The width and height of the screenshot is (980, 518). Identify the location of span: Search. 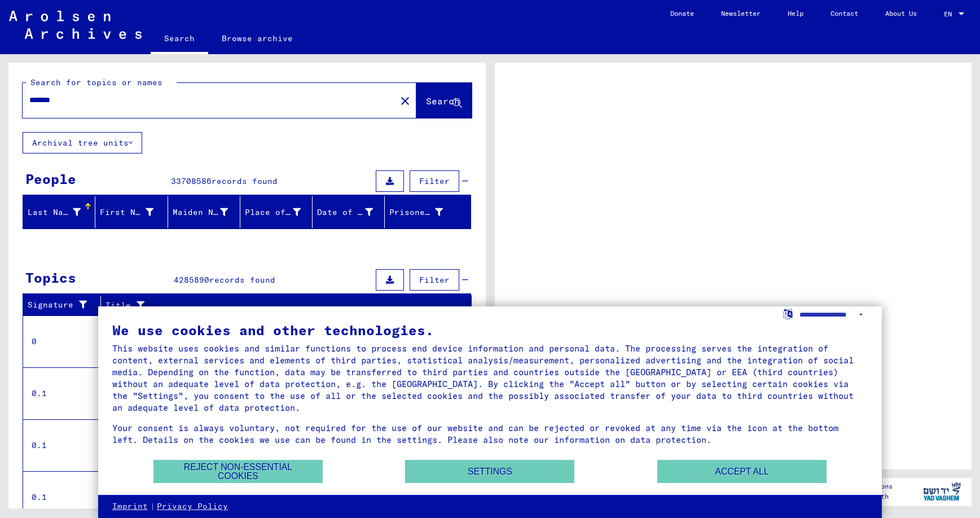
(443, 101).